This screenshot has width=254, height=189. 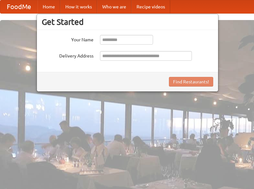 What do you see at coordinates (79, 7) in the screenshot?
I see `a: How it works` at bounding box center [79, 7].